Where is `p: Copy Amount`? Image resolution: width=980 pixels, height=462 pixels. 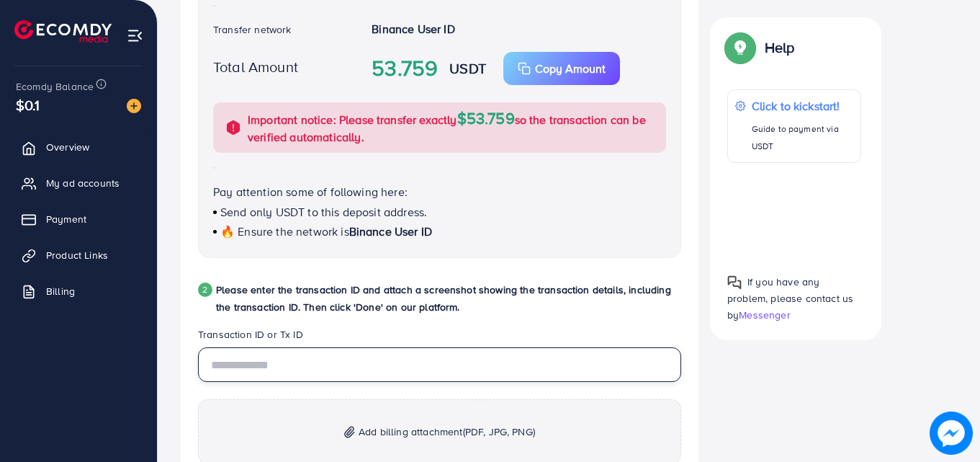
p: Copy Amount is located at coordinates (571, 69).